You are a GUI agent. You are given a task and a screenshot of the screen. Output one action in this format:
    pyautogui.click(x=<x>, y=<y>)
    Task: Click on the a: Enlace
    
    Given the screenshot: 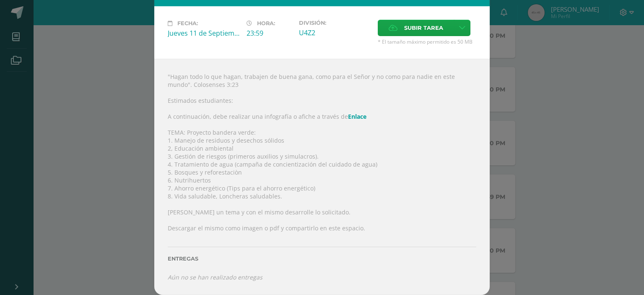 What is the action you would take?
    pyautogui.click(x=357, y=116)
    